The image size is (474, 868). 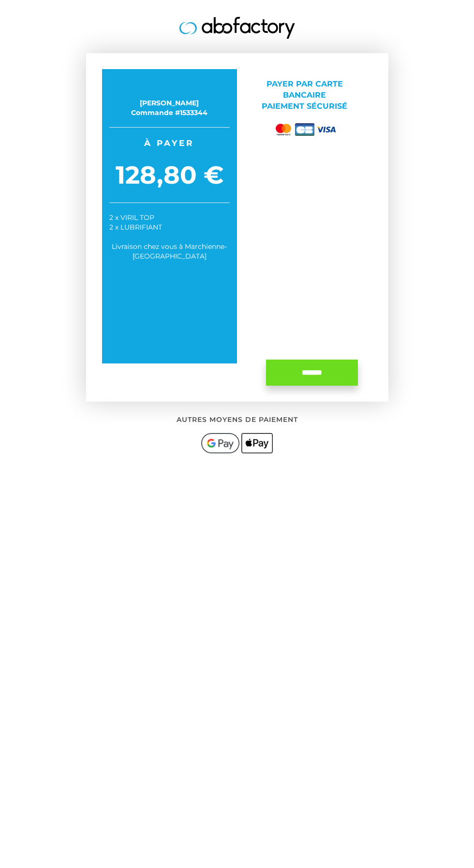 What do you see at coordinates (220, 443) in the screenshot?
I see `img: googlepay.png` at bounding box center [220, 443].